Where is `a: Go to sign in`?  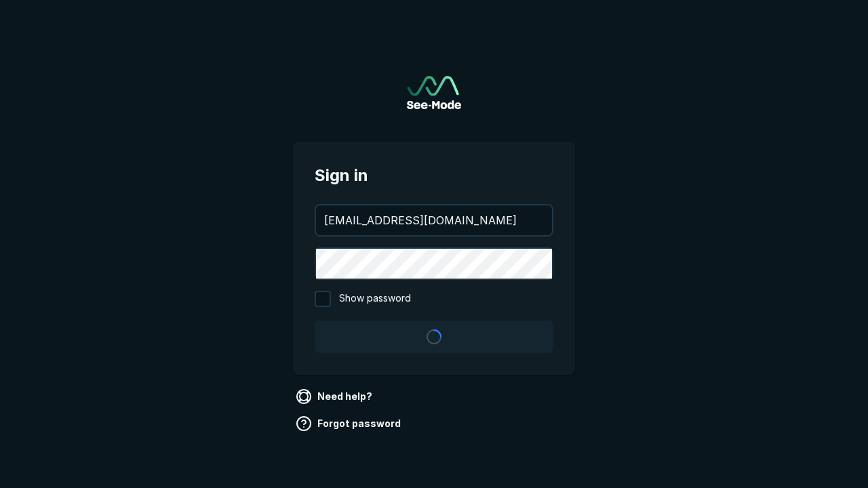
a: Go to sign in is located at coordinates (434, 92).